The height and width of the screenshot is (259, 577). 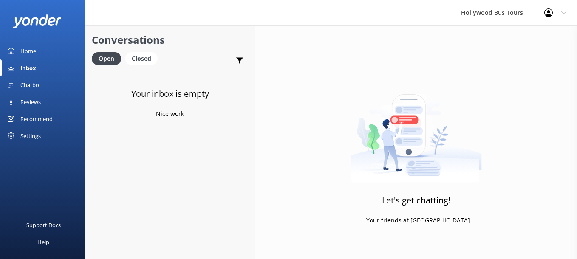 I want to click on p: Nice work, so click(x=170, y=114).